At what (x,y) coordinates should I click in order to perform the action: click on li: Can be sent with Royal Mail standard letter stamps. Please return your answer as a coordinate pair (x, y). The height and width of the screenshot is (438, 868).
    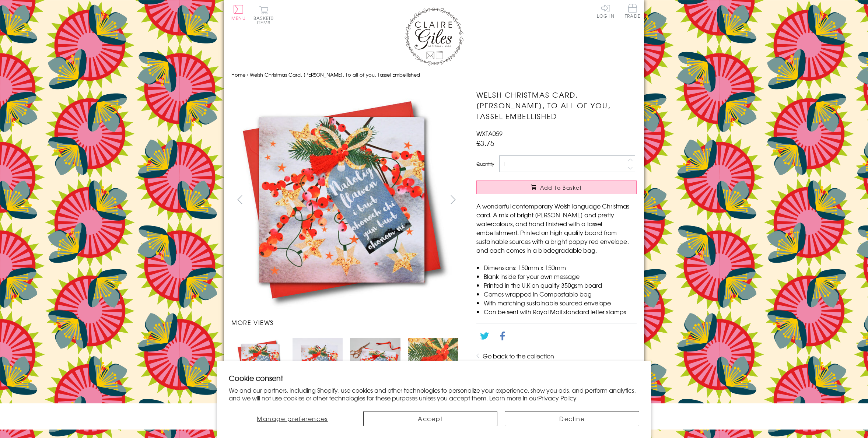
    Looking at the image, I should click on (560, 312).